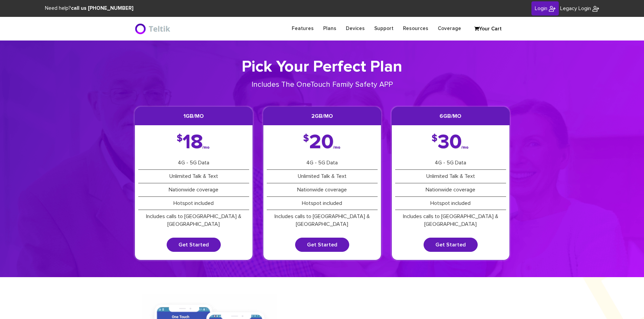 This screenshot has height=319, width=644. What do you see at coordinates (322, 143) in the screenshot?
I see `div: 20` at bounding box center [322, 143].